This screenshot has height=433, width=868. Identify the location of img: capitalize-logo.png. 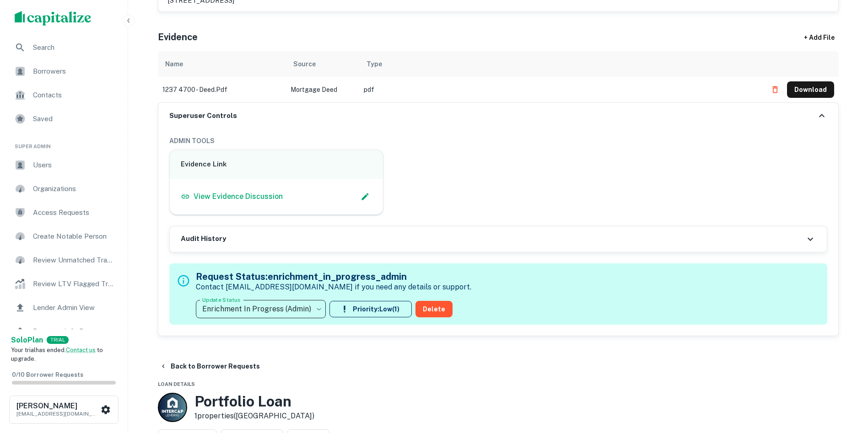
(53, 18).